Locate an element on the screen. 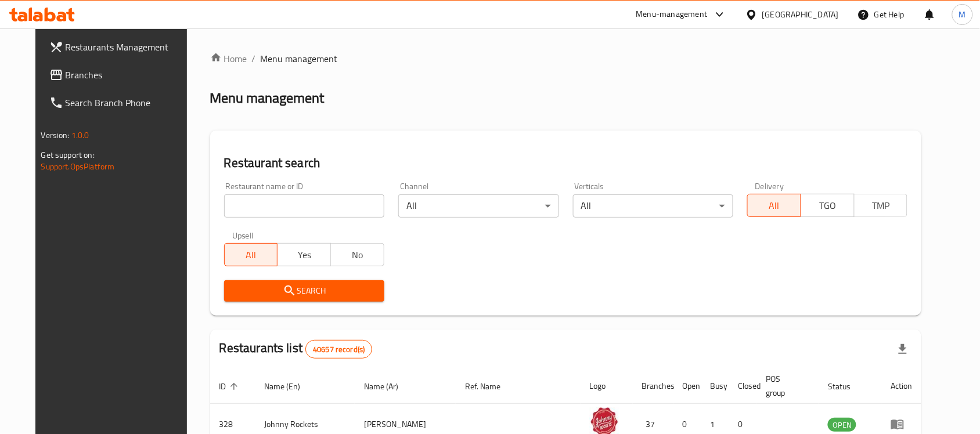 This screenshot has height=434, width=980. span: Get support on: is located at coordinates (68, 155).